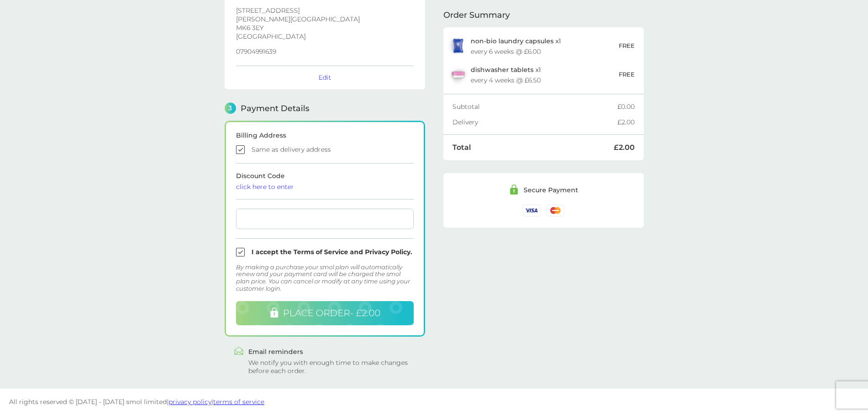  I want to click on a: terms of service, so click(239, 402).